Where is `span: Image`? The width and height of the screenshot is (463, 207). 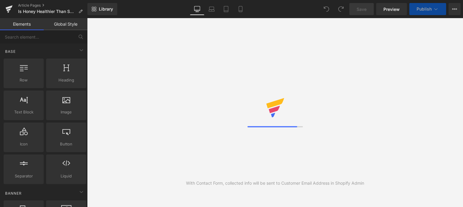 span: Image is located at coordinates (66, 112).